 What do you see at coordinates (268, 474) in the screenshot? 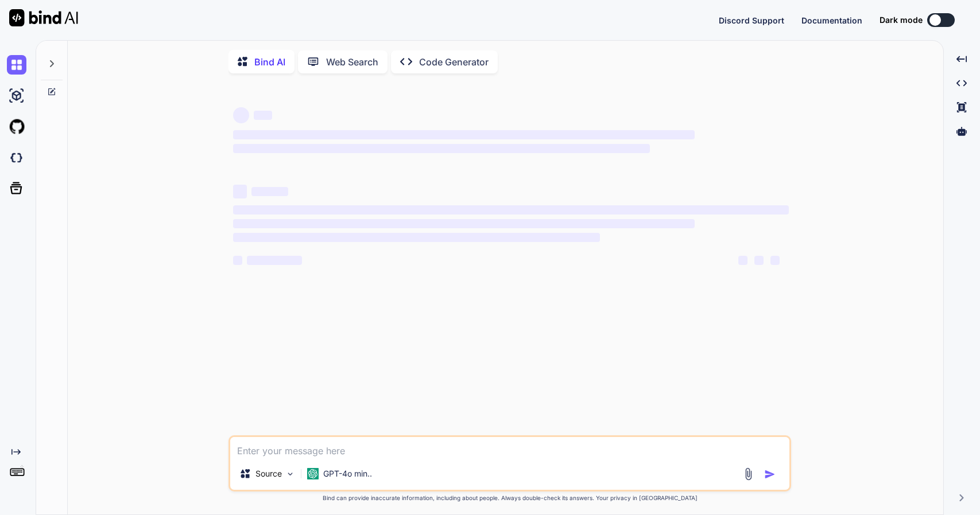
I see `p: Source` at bounding box center [268, 474].